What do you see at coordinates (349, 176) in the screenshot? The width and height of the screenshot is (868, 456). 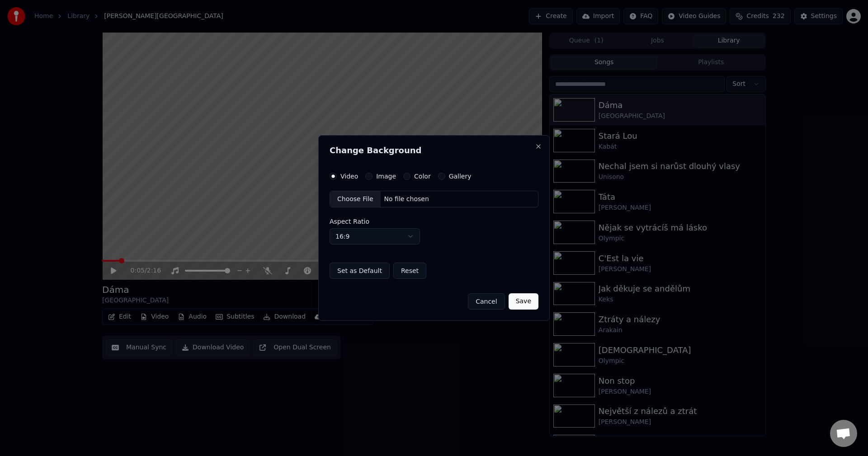 I see `label: Video` at bounding box center [349, 176].